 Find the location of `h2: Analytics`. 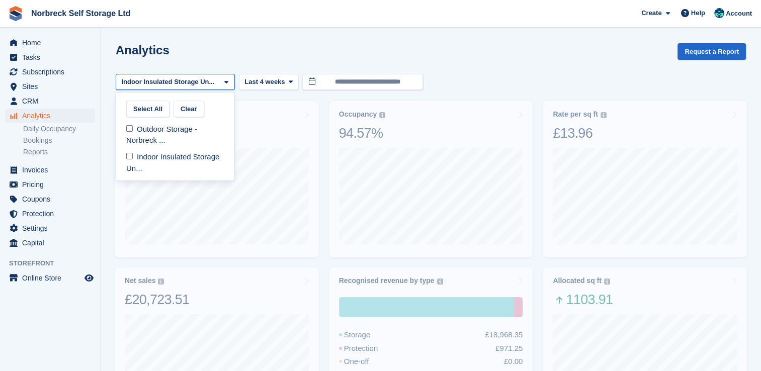

h2: Analytics is located at coordinates (142, 50).